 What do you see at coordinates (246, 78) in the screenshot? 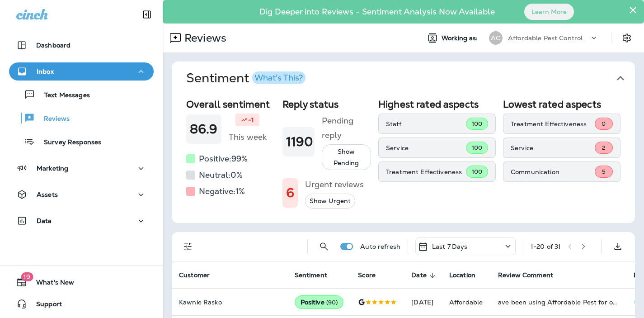
I see `h1: Sentiment` at bounding box center [246, 78].